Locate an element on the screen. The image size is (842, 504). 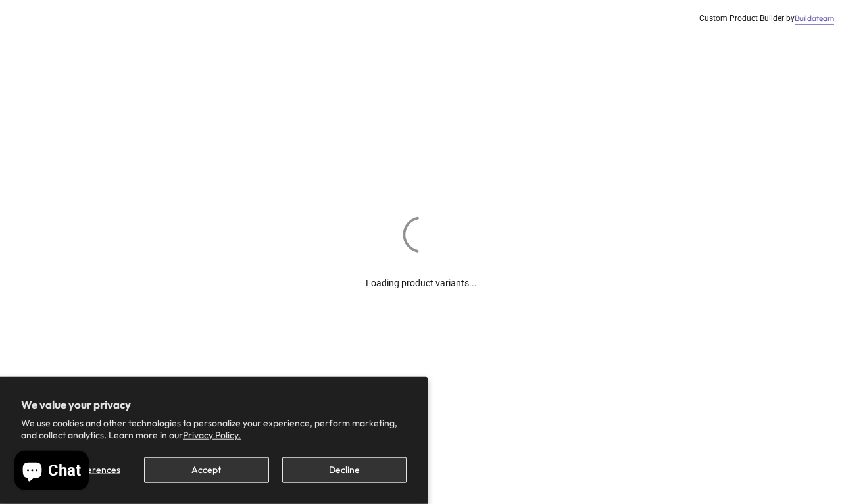
p: We use cookies and other technologies to personalize your experience, perform marketing, and coll... is located at coordinates (214, 429).